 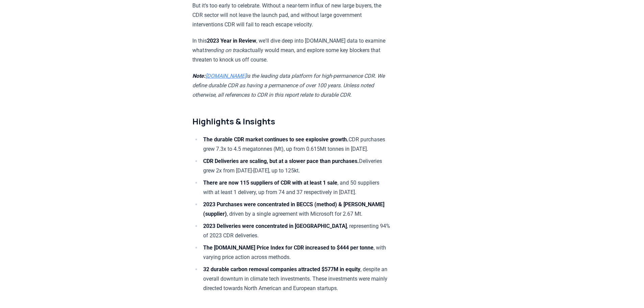 What do you see at coordinates (199, 76) in the screenshot?
I see `strong: Note:` at bounding box center [199, 76].